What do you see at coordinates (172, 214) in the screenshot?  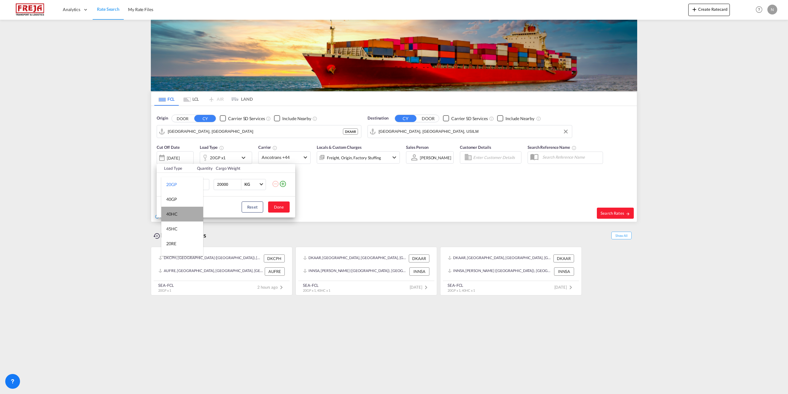 I see `div: 40HC` at bounding box center [172, 214].